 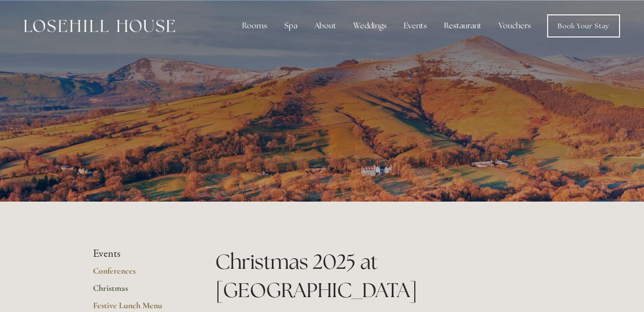 I want to click on img: Losehill House, so click(x=99, y=26).